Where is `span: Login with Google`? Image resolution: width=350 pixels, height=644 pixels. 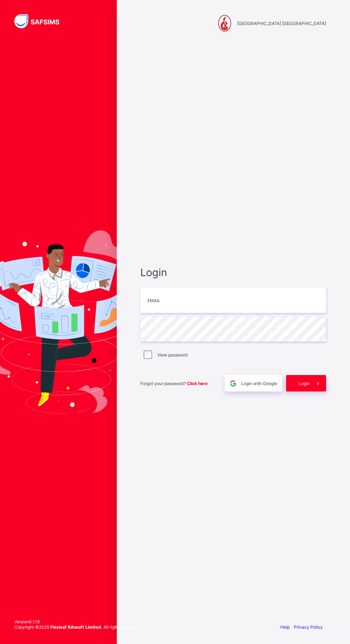
span: Login with Google is located at coordinates (259, 383).